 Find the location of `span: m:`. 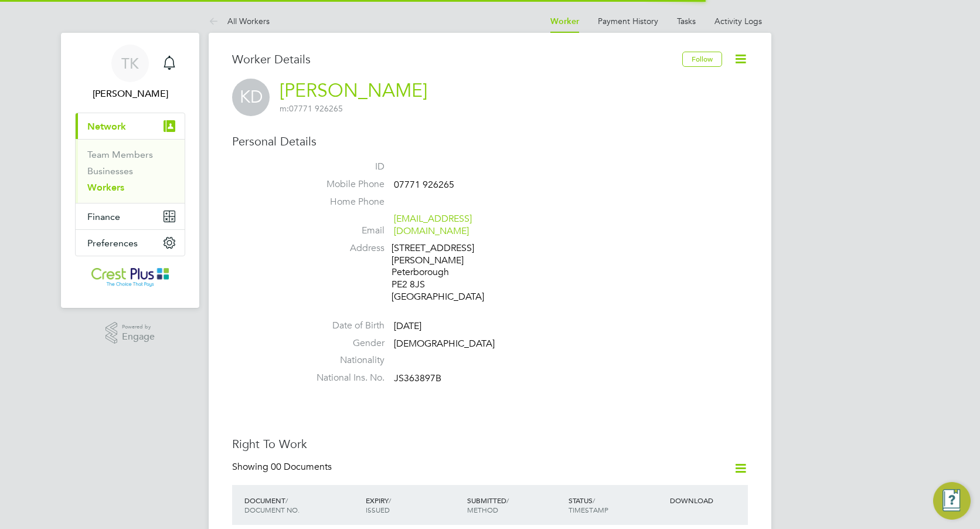

span: m: is located at coordinates (284, 108).